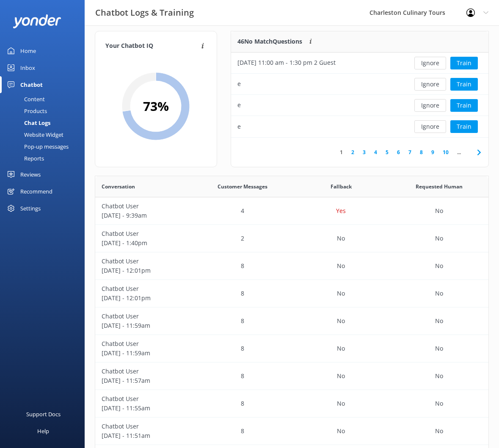 The image size is (499, 448). Describe the element at coordinates (25, 99) in the screenshot. I see `div: Content` at that location.